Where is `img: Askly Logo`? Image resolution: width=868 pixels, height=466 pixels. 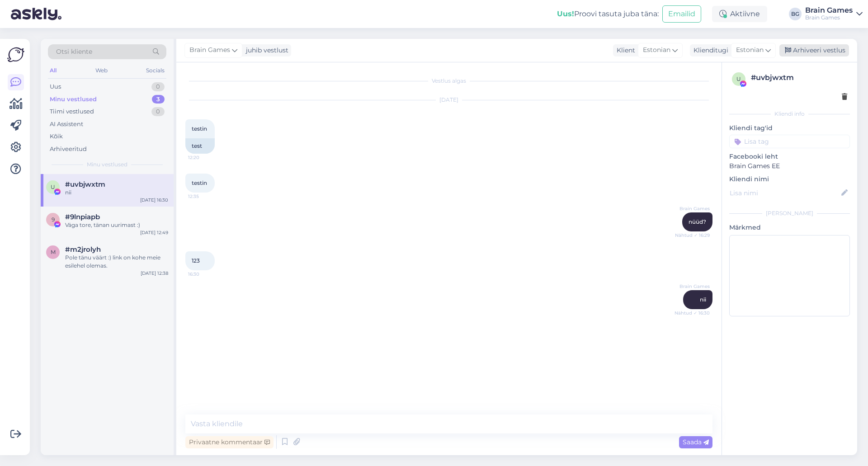
img: Askly Logo is located at coordinates (16, 55).